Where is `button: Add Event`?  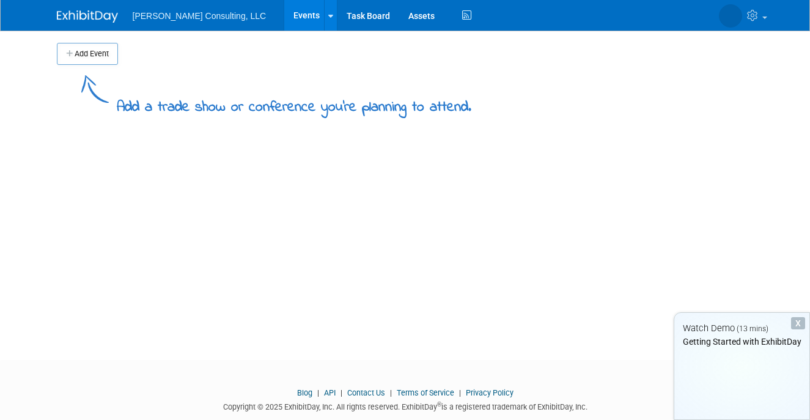 button: Add Event is located at coordinates (87, 54).